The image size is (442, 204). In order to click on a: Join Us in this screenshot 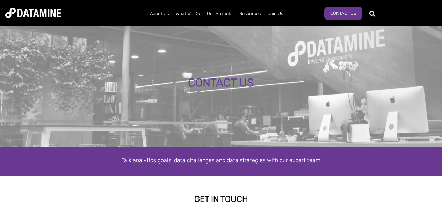, I will do `click(275, 14)`.